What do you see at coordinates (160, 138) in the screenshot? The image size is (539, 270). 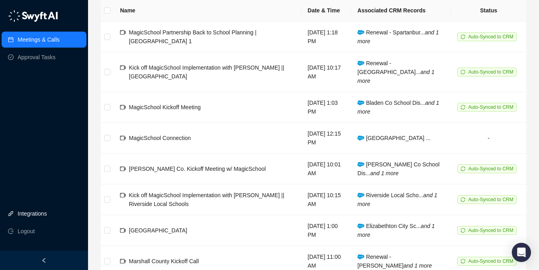 I see `span: MagicSchool Connection` at bounding box center [160, 138].